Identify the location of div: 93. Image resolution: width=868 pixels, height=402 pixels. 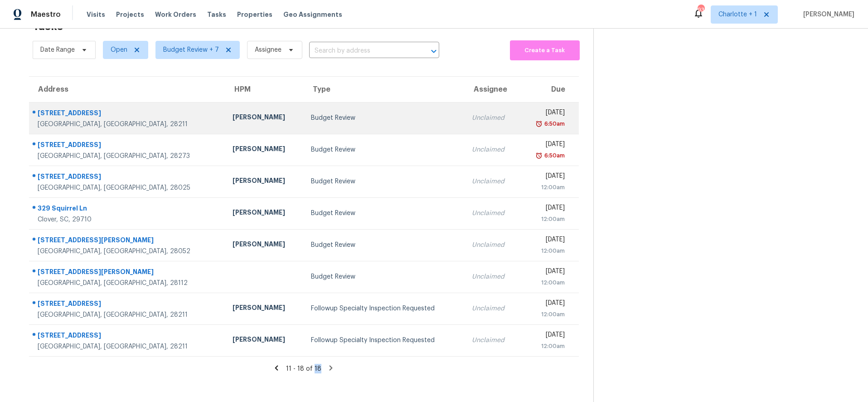
(701, 10).